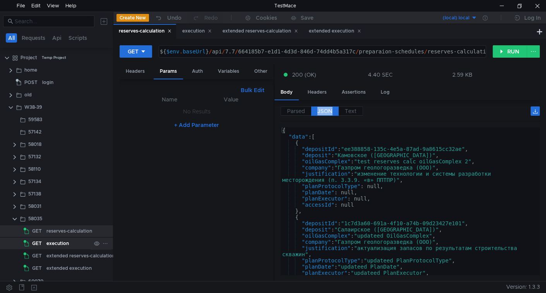 The image size is (546, 293). Describe the element at coordinates (197, 111) in the screenshot. I see `nz-embed-empty: No Results` at that location.